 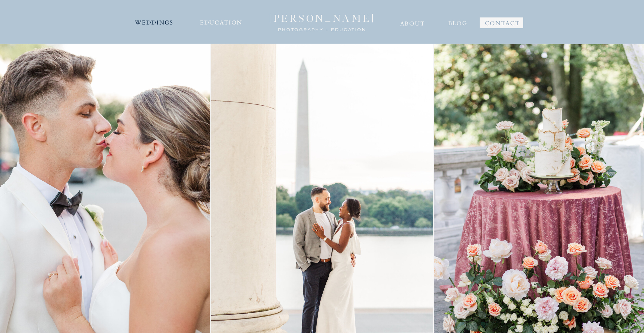 I want to click on nav: EDUCATION, so click(x=221, y=22).